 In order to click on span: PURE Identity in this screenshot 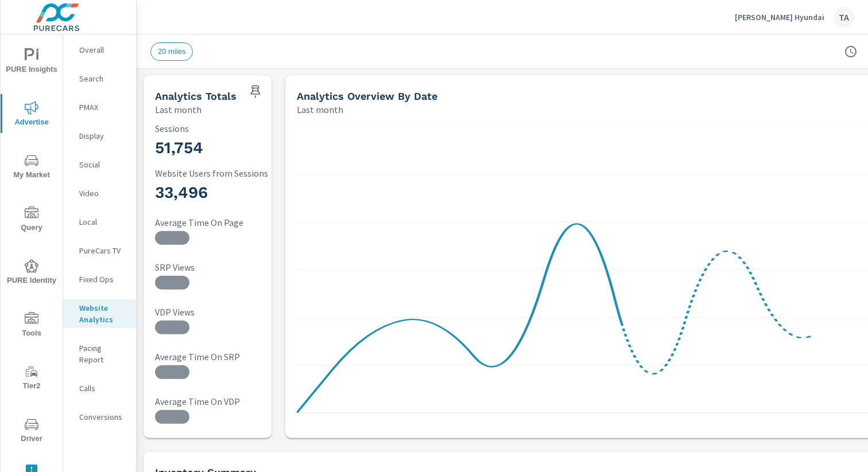, I will do `click(31, 273)`.